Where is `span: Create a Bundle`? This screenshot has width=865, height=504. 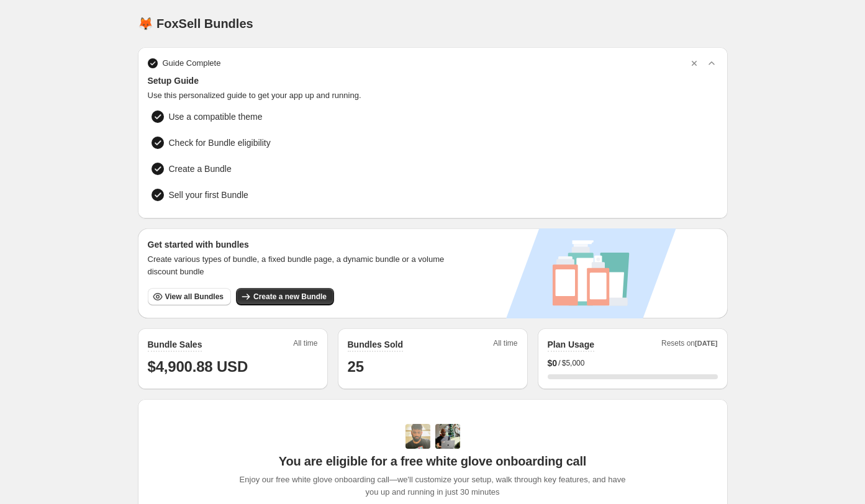 span: Create a Bundle is located at coordinates (200, 169).